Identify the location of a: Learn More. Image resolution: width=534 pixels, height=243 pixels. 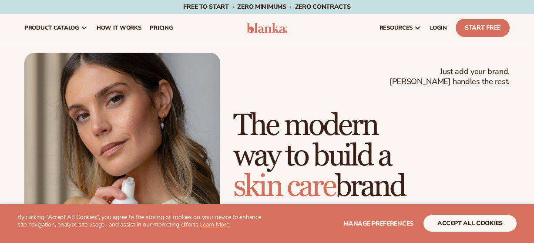
(214, 224).